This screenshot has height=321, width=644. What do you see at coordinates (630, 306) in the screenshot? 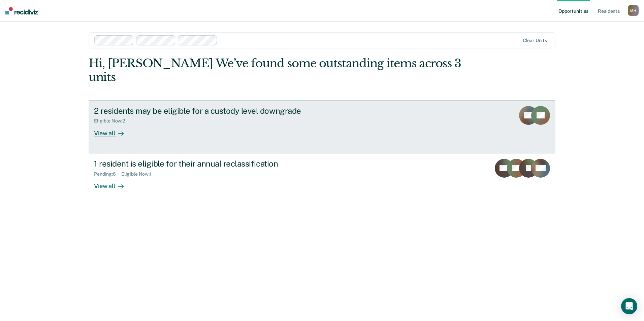
I see `div: Open Intercom Messenger` at bounding box center [630, 306].